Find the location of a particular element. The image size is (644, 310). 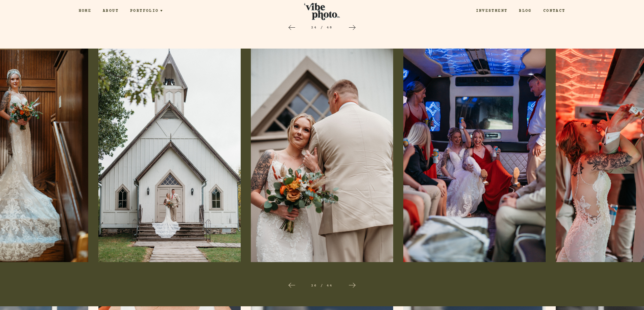

a: Portfolio is located at coordinates (147, 11).